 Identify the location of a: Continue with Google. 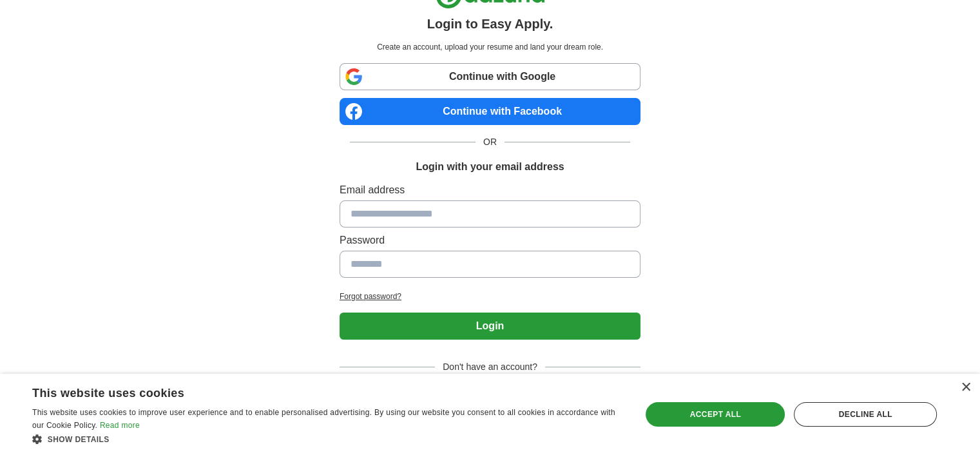
(490, 77).